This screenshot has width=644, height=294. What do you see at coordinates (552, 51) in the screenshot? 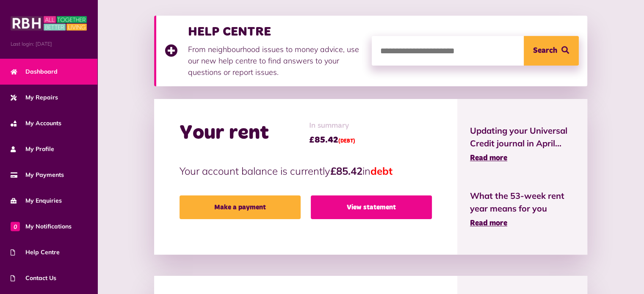
I see `button: Search` at bounding box center [552, 51].